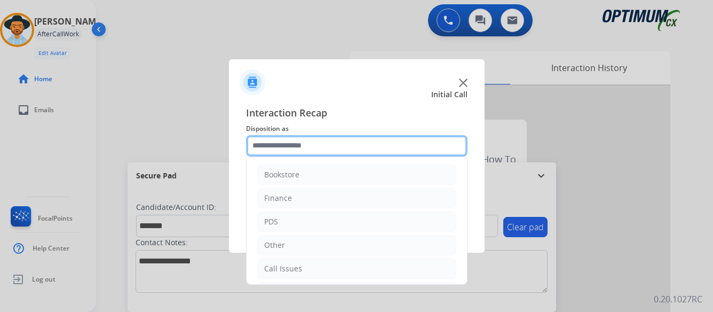 The image size is (713, 312). What do you see at coordinates (283, 268) in the screenshot?
I see `div: Call Issues` at bounding box center [283, 268].